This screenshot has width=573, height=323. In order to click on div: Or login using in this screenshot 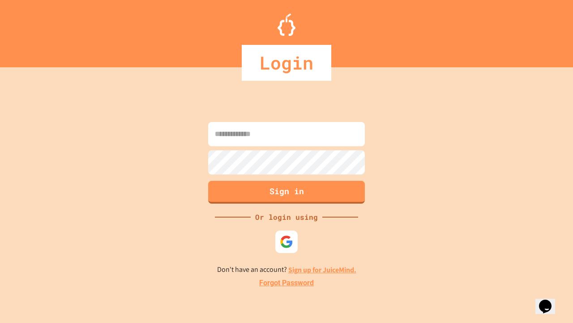, I will do `click(287, 217)`.